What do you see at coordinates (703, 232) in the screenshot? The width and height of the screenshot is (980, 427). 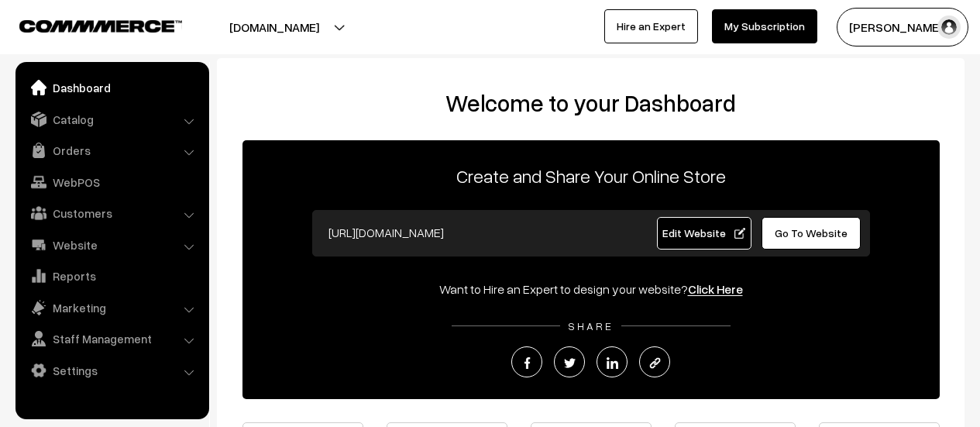 I see `span: Edit Website` at bounding box center [703, 232].